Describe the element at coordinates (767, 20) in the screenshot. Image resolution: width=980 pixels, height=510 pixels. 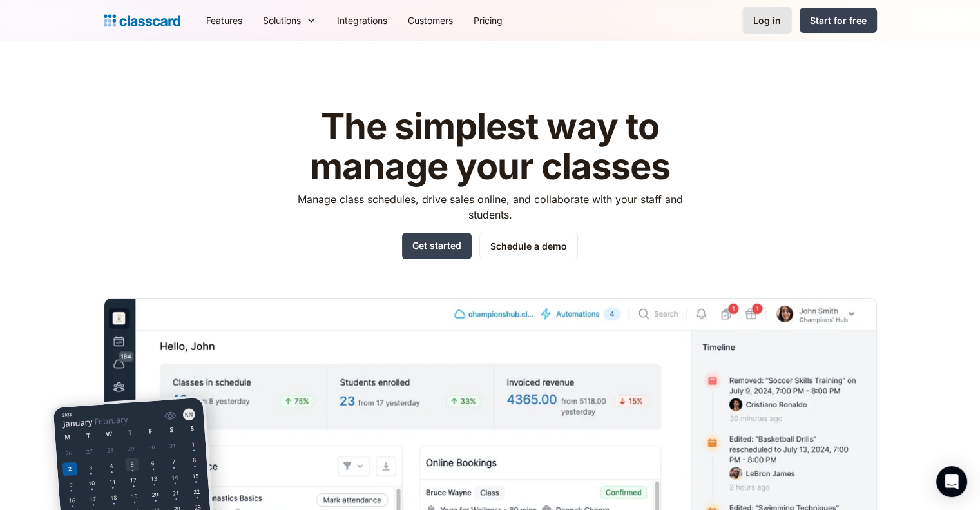
I see `a: Log in` at that location.